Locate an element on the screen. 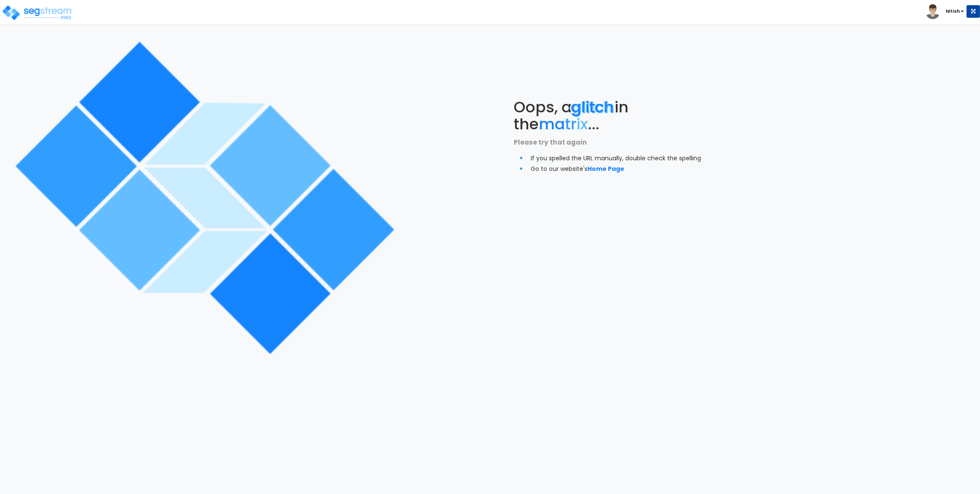  img: avatar.png is located at coordinates (933, 12).